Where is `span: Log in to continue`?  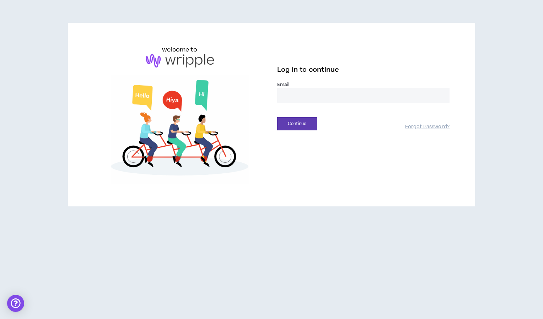
span: Log in to continue is located at coordinates (308, 70).